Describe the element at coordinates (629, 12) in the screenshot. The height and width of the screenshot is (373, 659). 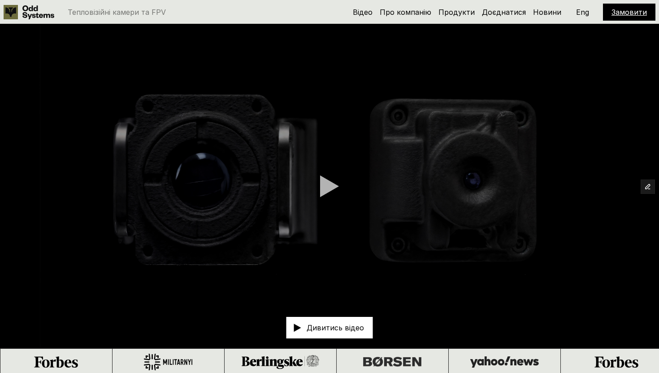
I see `a: Замовити` at that location.